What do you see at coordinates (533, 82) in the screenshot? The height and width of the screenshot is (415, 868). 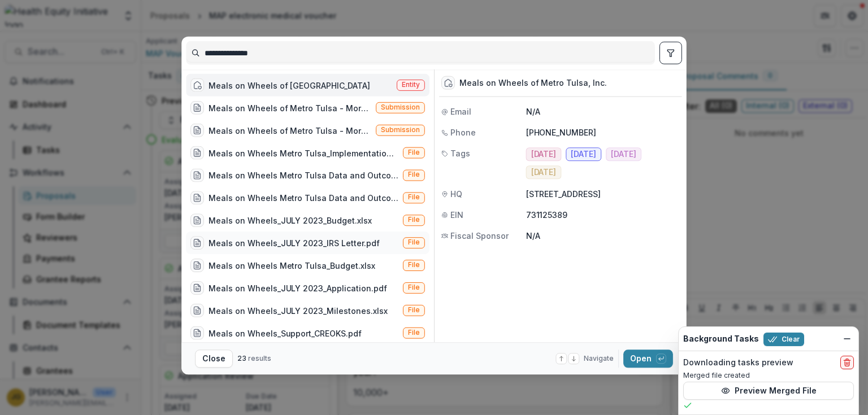 I see `div: Meals on Wheels of Metro Tulsa, Inc.` at bounding box center [533, 82].